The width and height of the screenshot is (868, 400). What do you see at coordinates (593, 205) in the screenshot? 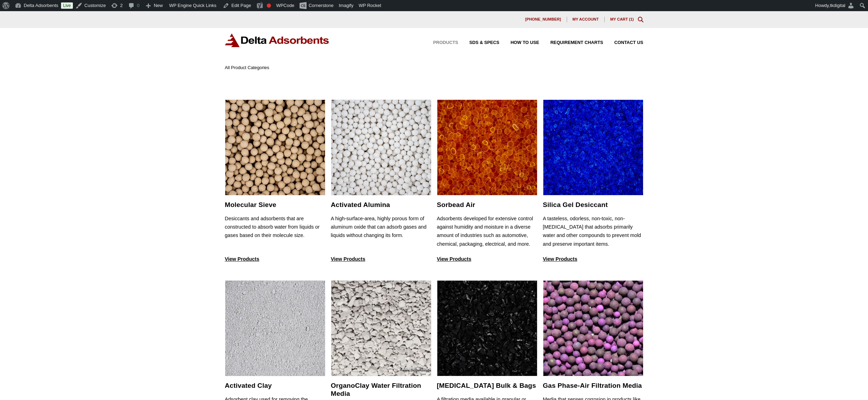
I see `h2: Silica Gel Desiccant` at bounding box center [593, 205].